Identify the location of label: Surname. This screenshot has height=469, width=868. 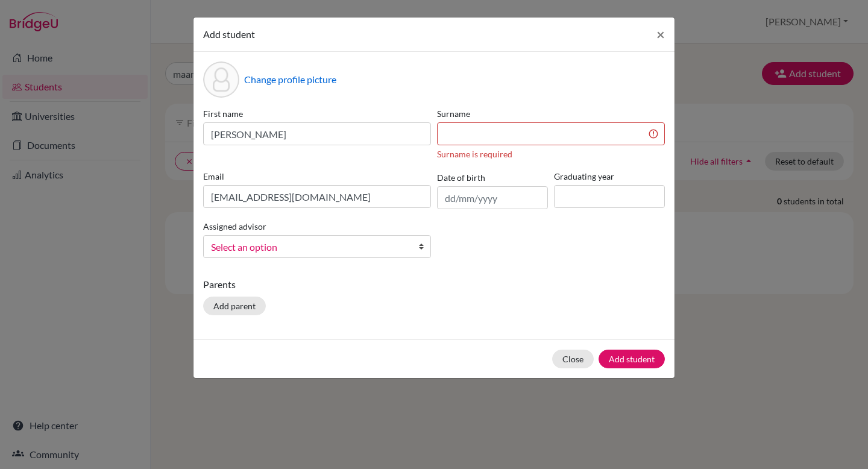
(552, 113).